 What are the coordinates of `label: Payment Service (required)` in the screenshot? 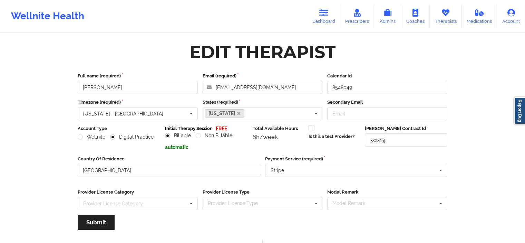 It's located at (356, 159).